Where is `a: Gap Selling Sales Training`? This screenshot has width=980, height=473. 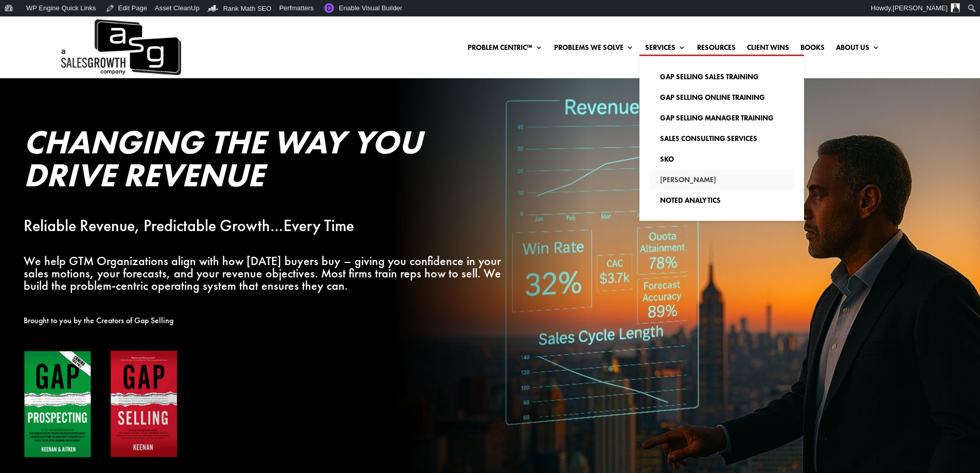
a: Gap Selling Sales Training is located at coordinates (722, 77).